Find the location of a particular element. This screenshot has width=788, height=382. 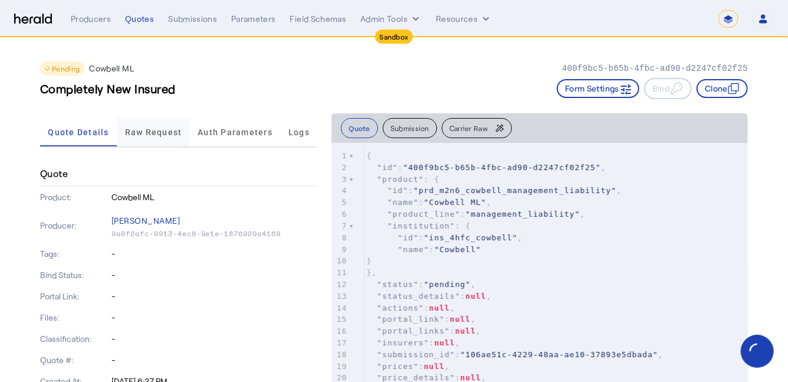

span: Auth Parameters is located at coordinates (235, 132).